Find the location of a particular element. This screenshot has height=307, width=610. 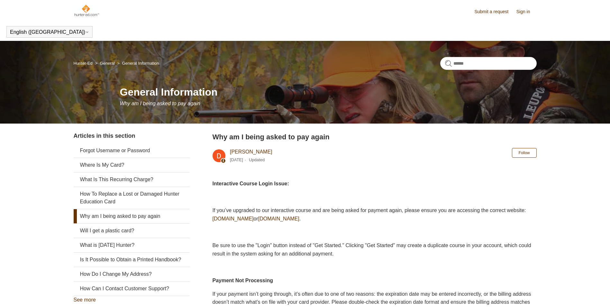

h1: General Information is located at coordinates (328, 92).